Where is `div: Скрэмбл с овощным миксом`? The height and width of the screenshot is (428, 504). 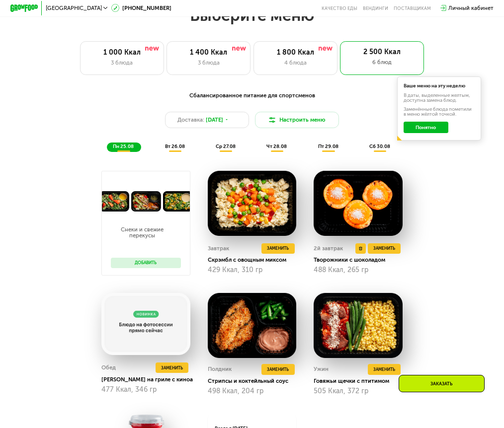 div: Скрэмбл с овощным миксом is located at coordinates (255, 260).